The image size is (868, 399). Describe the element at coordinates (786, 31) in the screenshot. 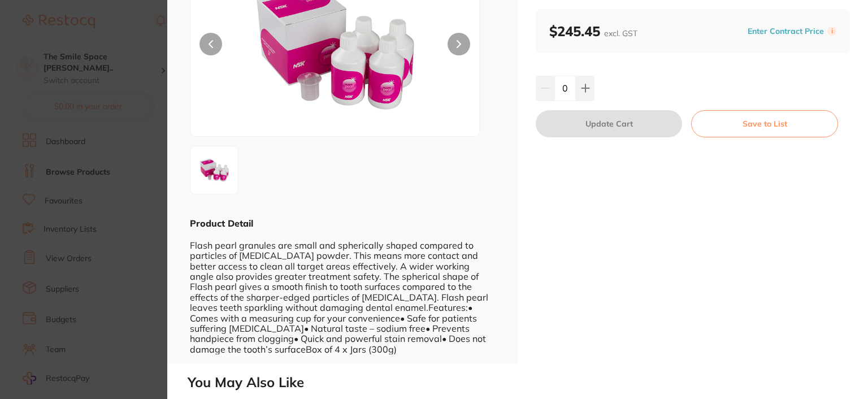

I see `button: Enter Contract Price` at that location.